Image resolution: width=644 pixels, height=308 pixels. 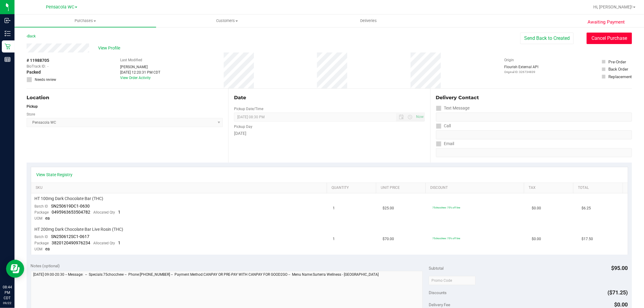 I want to click on span: HT 200mg Dark Chocolate Bar Live Rosin (THC), so click(x=79, y=230).